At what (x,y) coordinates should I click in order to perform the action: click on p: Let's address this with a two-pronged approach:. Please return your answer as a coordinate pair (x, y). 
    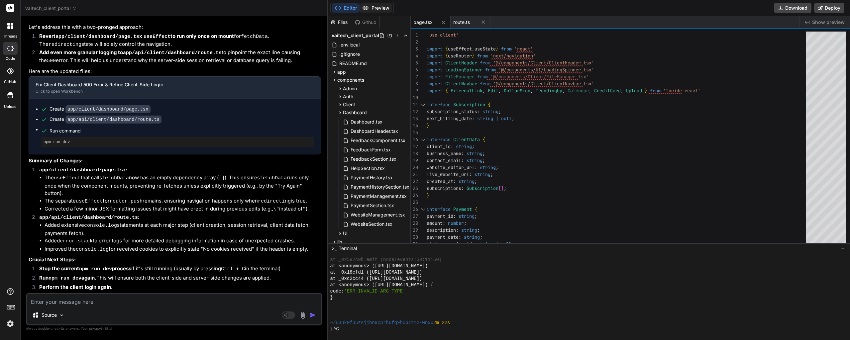
    Looking at the image, I should click on (175, 27).